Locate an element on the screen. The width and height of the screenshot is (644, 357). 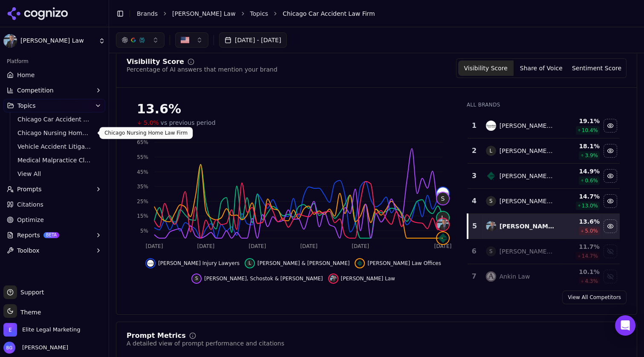
tr: 7ankin lawAnkin Law10.1%4.3%Show ankin law data is located at coordinates (543, 277).